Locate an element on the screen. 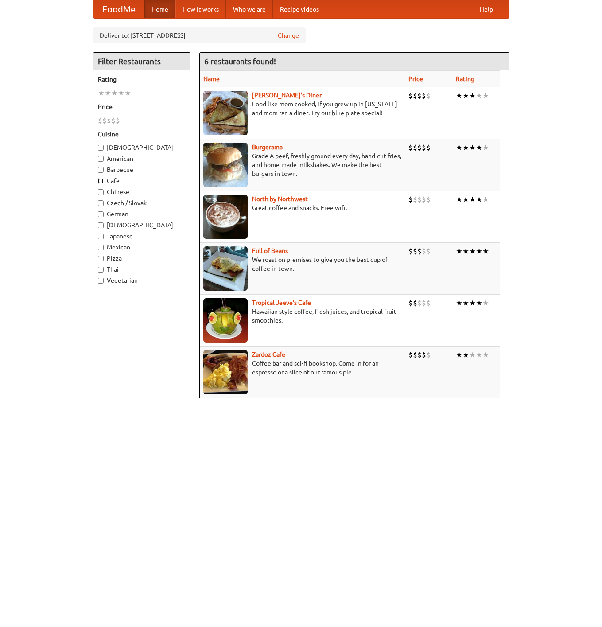 The height and width of the screenshot is (627, 602). a: Recipe videos is located at coordinates (300, 9).